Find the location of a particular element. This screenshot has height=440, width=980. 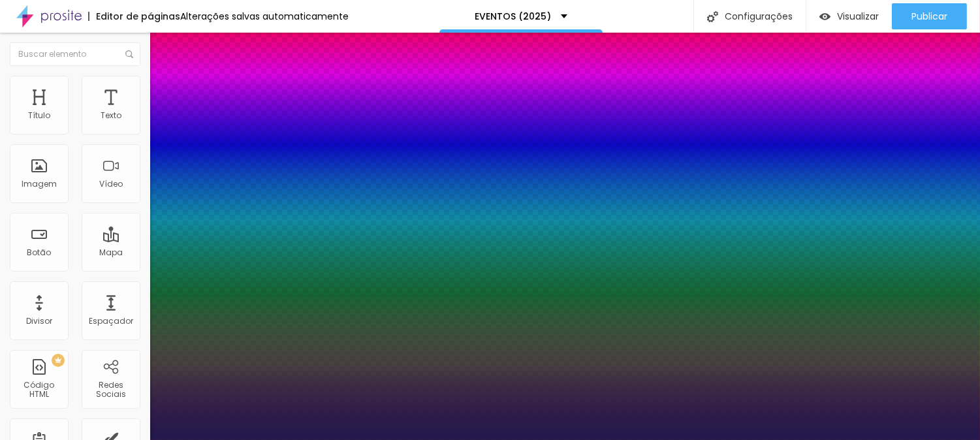

span: Visualizar is located at coordinates (858, 16).